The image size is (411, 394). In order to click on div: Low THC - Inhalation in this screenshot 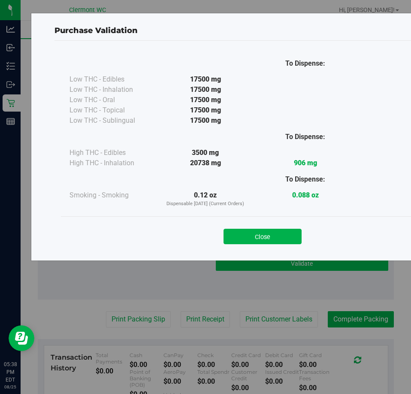, I will do `click(112, 90)`.